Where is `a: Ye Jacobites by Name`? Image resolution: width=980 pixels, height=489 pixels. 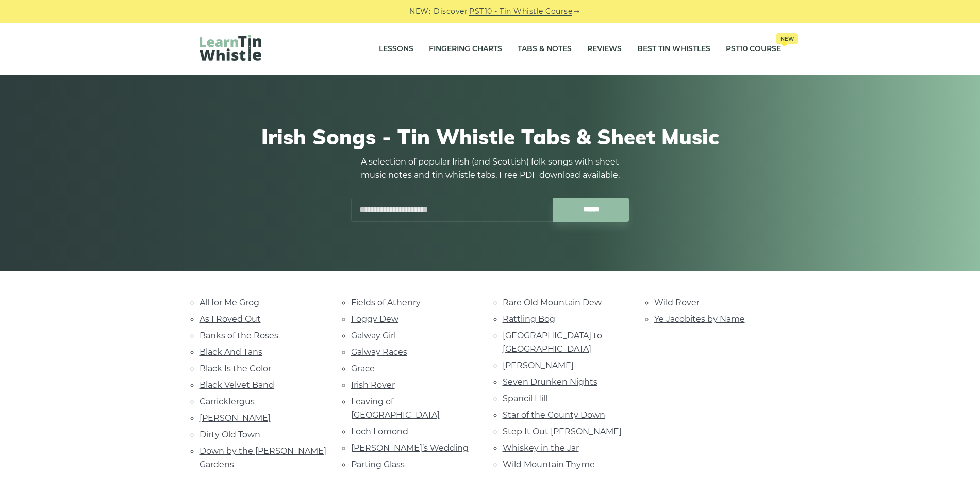 a: Ye Jacobites by Name is located at coordinates (700, 318).